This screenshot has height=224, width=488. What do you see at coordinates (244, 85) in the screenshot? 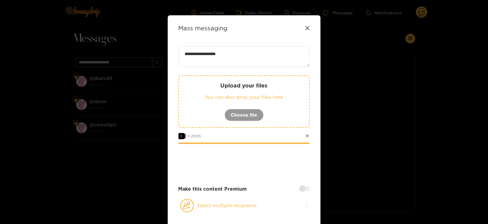
I see `p: Upload your files` at bounding box center [244, 85].